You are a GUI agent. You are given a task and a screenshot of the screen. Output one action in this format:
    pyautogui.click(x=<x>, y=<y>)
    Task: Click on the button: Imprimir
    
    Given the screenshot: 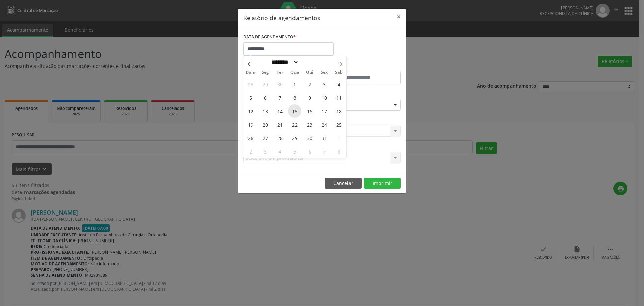 What is the action you would take?
    pyautogui.click(x=383, y=183)
    